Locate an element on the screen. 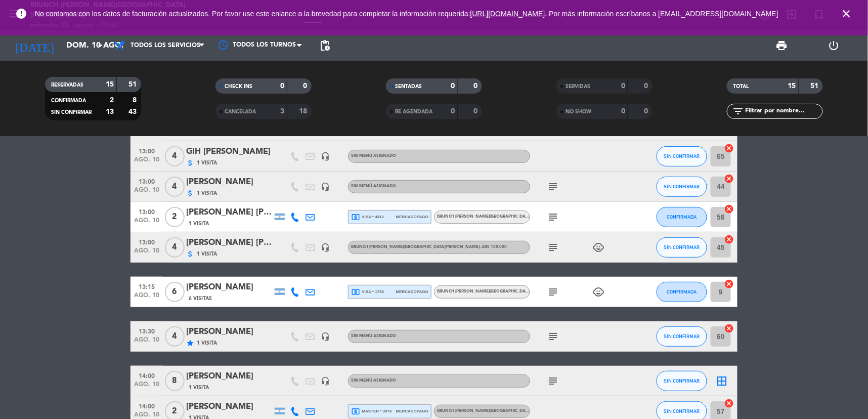 This screenshot has width=868, height=419. i: star is located at coordinates (190, 343).